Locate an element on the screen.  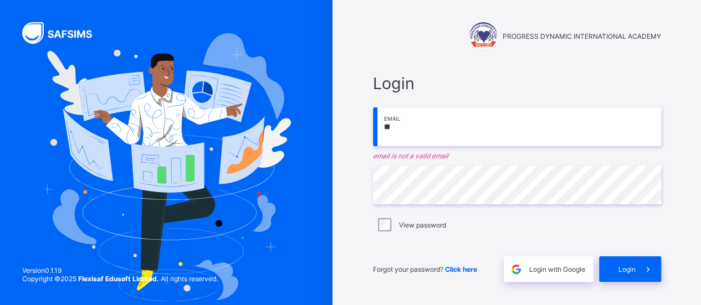
label: View password is located at coordinates (422, 225).